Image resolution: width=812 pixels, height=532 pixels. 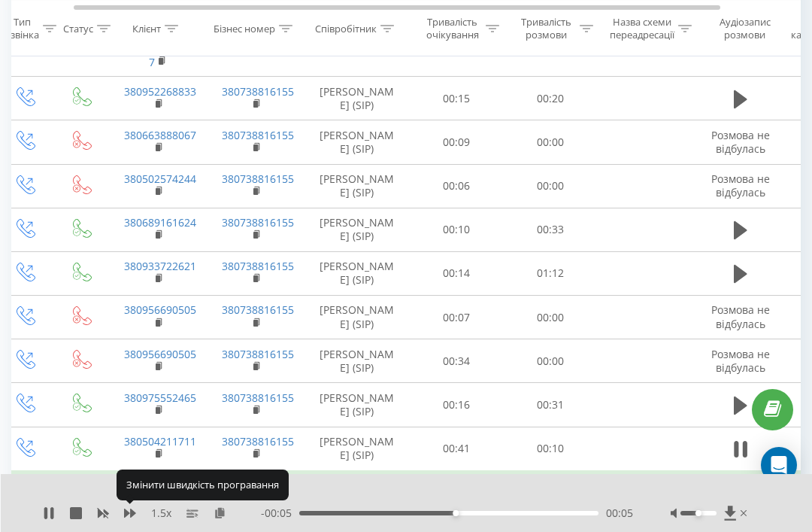 I want to click on span: - 00:05, so click(x=280, y=513).